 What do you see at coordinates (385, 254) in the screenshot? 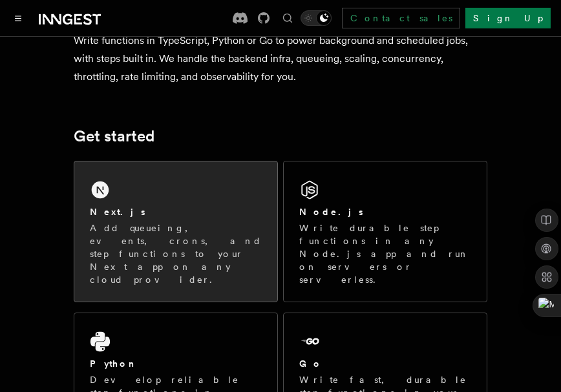
I see `p: Write durable step functions in any Node.js app and run on servers or serverless.` at bounding box center [385, 254].